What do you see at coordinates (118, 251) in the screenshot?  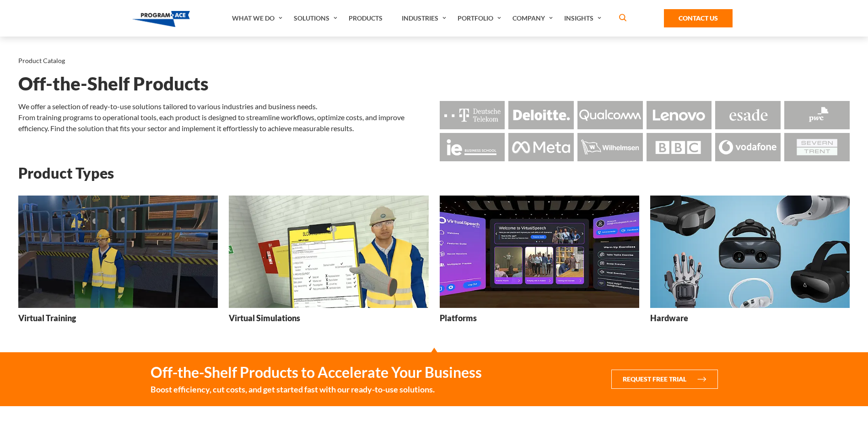 I see `img: Virtual Training` at bounding box center [118, 251].